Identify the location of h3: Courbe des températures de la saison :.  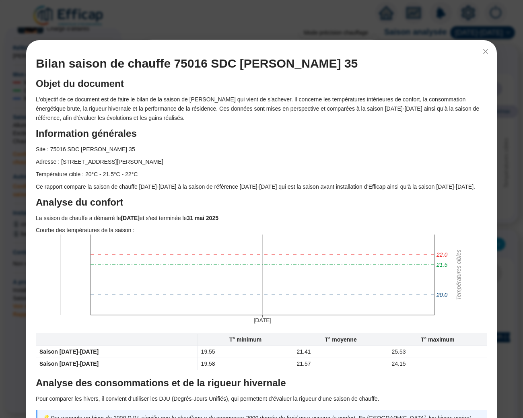
(262, 230).